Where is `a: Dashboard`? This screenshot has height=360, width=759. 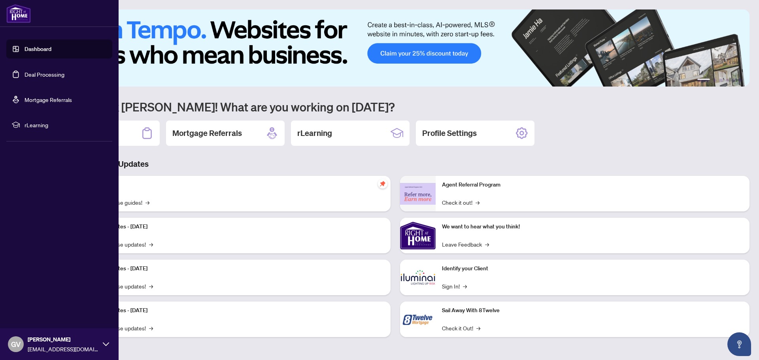
a: Dashboard is located at coordinates (38, 49).